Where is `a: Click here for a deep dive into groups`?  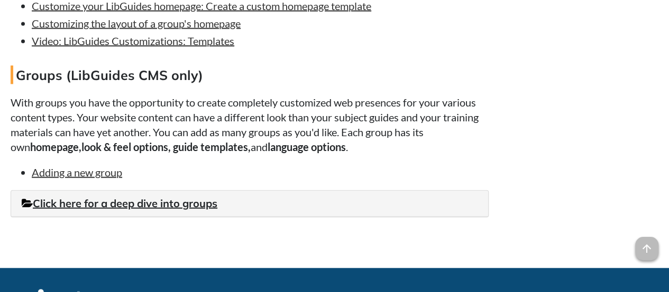 a: Click here for a deep dive into groups is located at coordinates (120, 203).